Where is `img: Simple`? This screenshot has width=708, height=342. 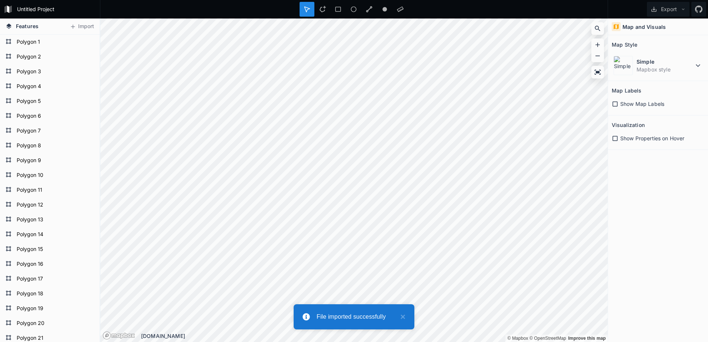 img: Simple is located at coordinates (624, 66).